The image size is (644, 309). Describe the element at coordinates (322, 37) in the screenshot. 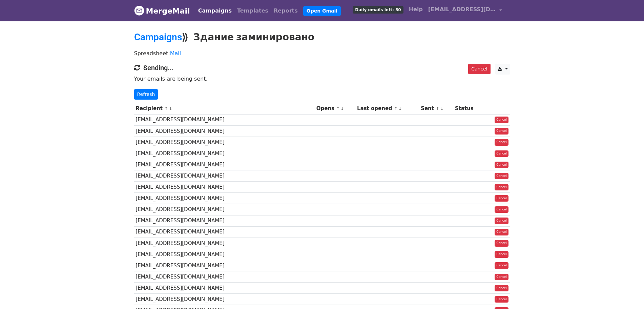

I see `h2: ⟫ Здание заминировано` at that location.